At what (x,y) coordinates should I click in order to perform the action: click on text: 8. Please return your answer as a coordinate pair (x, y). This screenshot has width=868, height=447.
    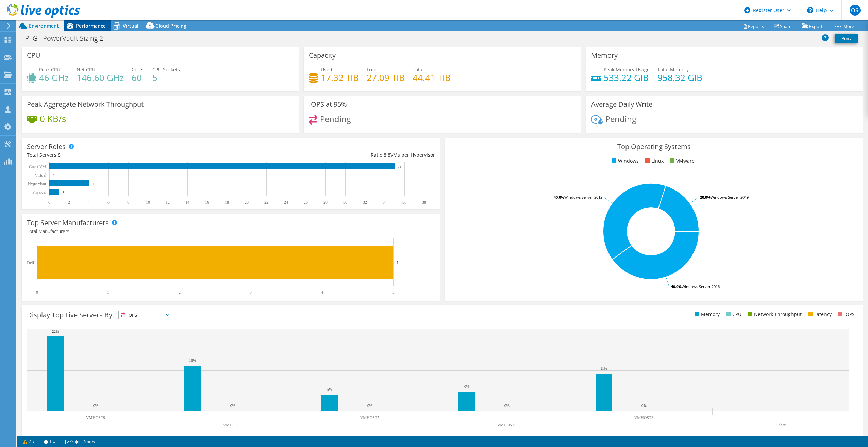
    Looking at the image, I should click on (128, 202).